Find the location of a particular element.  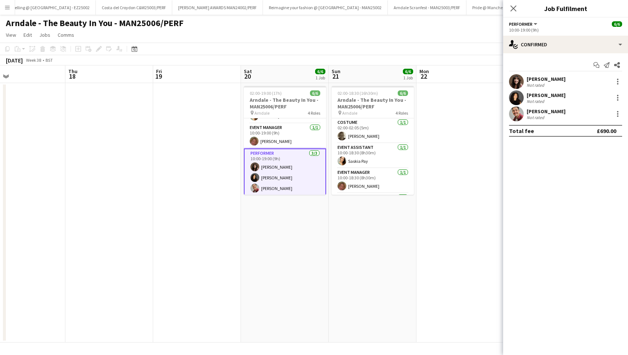

span: 22 is located at coordinates (423, 76).